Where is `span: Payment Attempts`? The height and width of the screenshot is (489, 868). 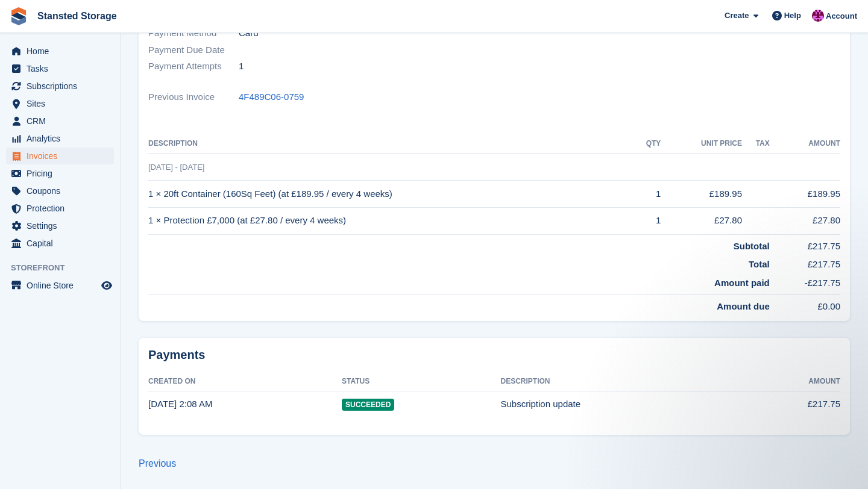
span: Payment Attempts is located at coordinates (194, 67).